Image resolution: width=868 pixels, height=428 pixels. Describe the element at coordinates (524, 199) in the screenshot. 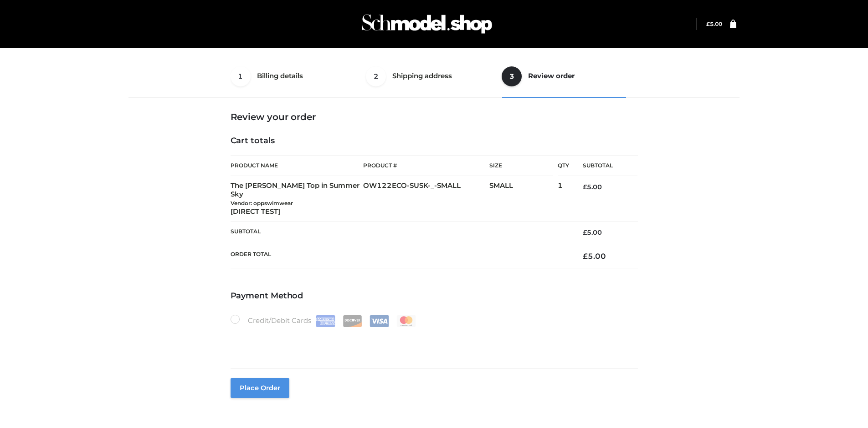

I see `td: SMALL` at that location.